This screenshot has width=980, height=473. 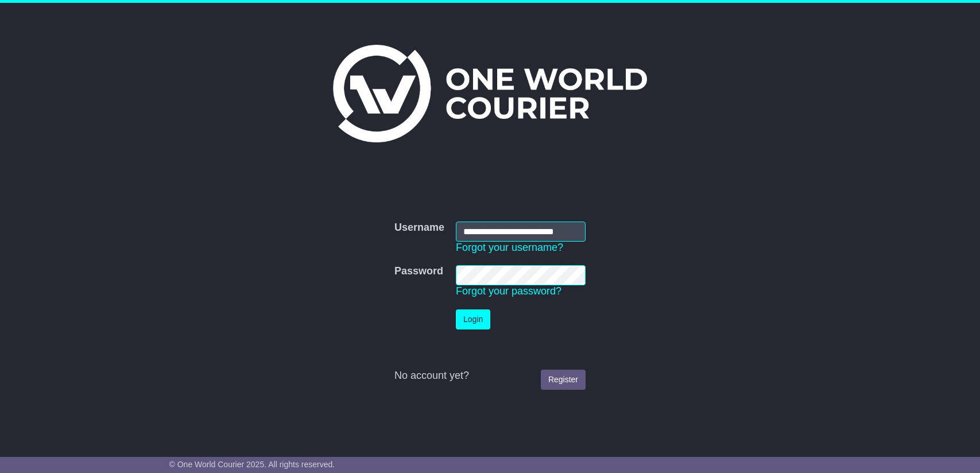 I want to click on label: Username, so click(x=419, y=228).